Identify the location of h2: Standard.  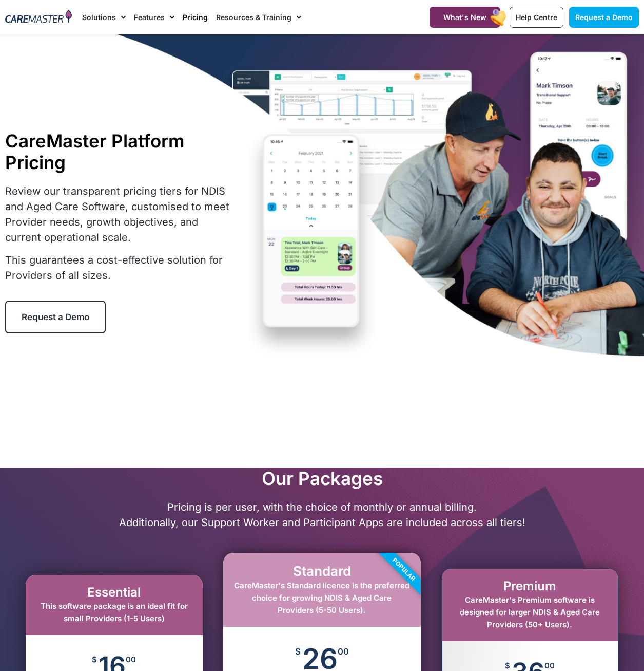
(322, 571).